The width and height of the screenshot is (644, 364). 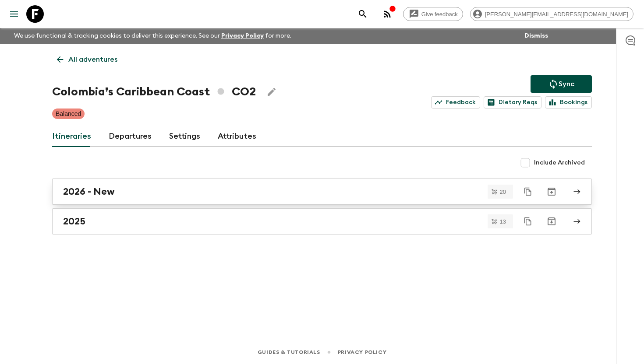 What do you see at coordinates (89, 192) in the screenshot?
I see `h2: 2026 - New` at bounding box center [89, 192].